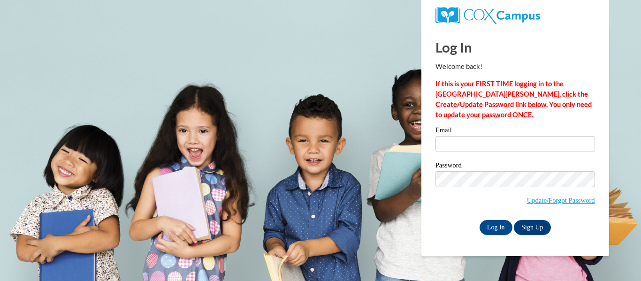 The height and width of the screenshot is (281, 641). What do you see at coordinates (532, 228) in the screenshot?
I see `a: Sign Up` at bounding box center [532, 228].